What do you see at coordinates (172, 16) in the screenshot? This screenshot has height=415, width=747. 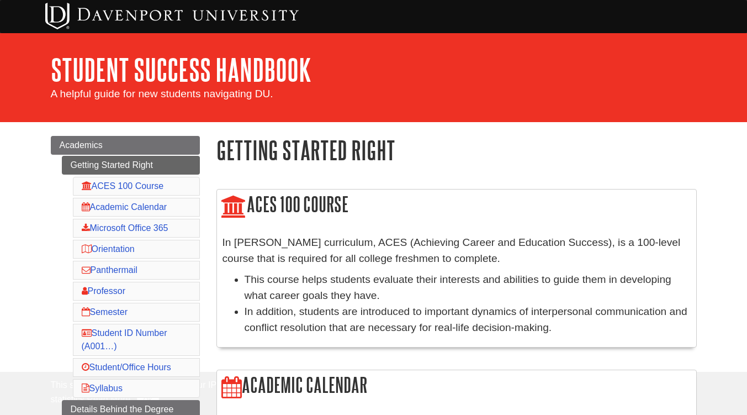 I see `img: Davenport University` at bounding box center [172, 16].